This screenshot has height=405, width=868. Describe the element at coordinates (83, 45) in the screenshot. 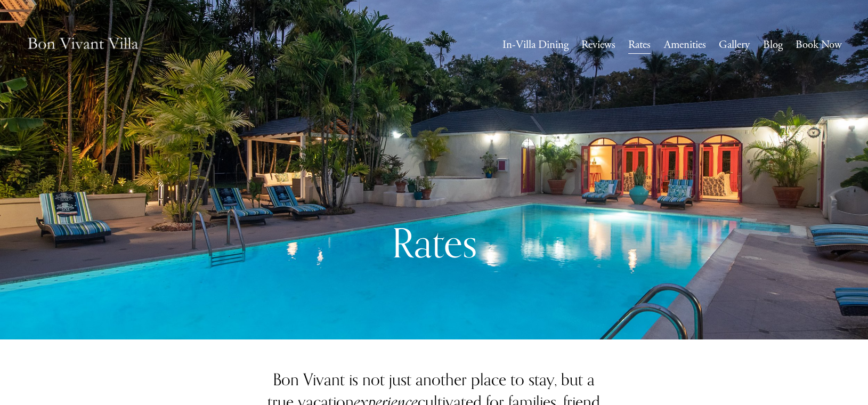

I see `img: Caribbean Vacation Rental | Bon Vivant Villa` at that location.